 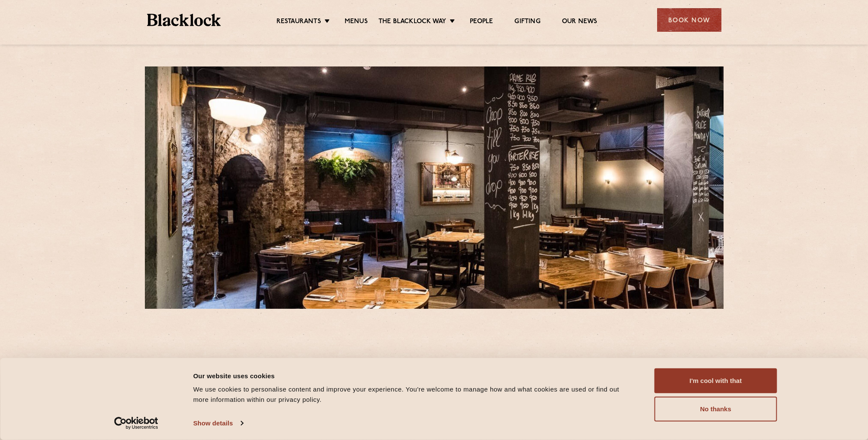 I want to click on a: Restaurants, so click(x=299, y=23).